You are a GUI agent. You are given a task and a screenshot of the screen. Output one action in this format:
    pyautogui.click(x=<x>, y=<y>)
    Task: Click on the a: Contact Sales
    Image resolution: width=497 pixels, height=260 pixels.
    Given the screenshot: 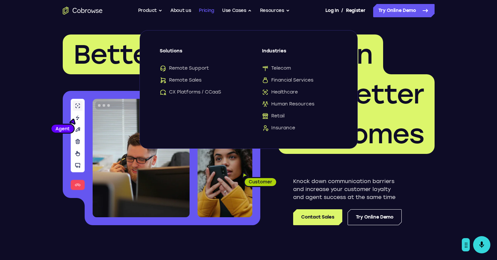 What is the action you would take?
    pyautogui.click(x=317, y=217)
    